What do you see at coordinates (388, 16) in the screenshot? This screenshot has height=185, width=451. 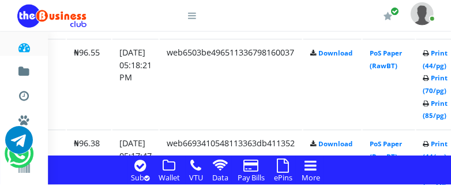 I see `i: Renew/Upgrade Subscription` at bounding box center [388, 16].